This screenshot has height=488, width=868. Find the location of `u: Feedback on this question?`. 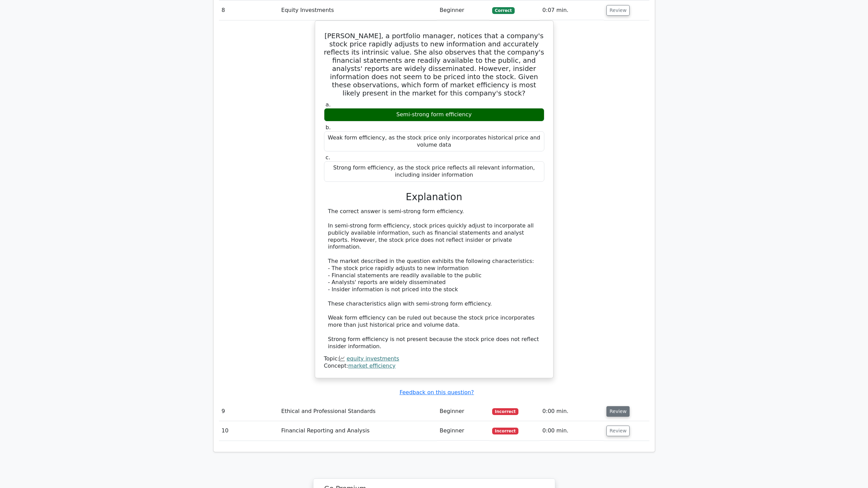

u: Feedback on this question? is located at coordinates (437, 392).